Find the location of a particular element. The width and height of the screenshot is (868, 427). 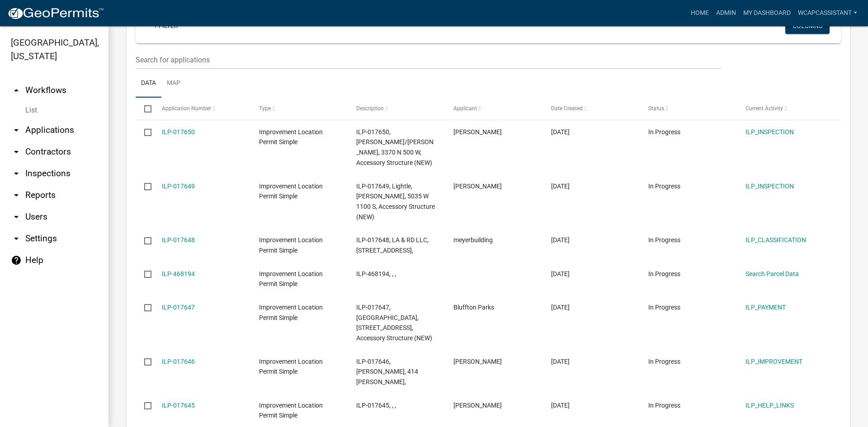

a: ILP-468194 is located at coordinates (178, 274).